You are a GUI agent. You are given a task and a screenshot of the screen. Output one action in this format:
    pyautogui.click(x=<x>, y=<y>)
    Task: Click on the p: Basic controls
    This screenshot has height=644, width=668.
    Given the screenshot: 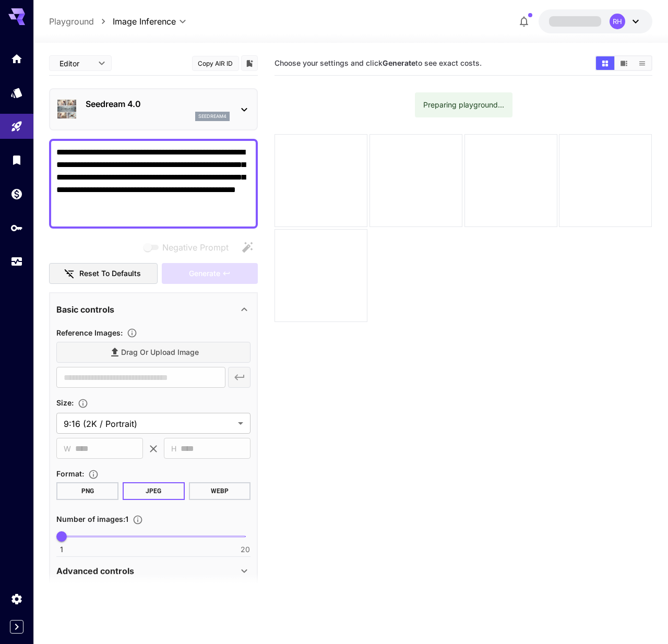 What is the action you would take?
    pyautogui.click(x=85, y=310)
    